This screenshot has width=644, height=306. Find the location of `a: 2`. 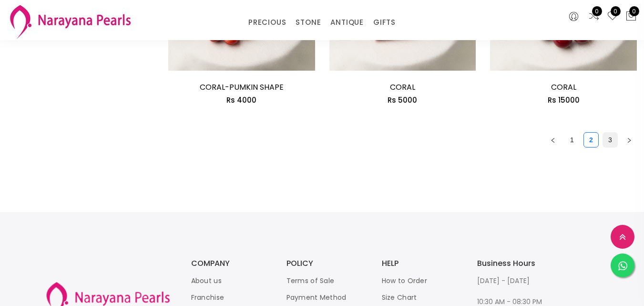

a: 2 is located at coordinates (591, 140).